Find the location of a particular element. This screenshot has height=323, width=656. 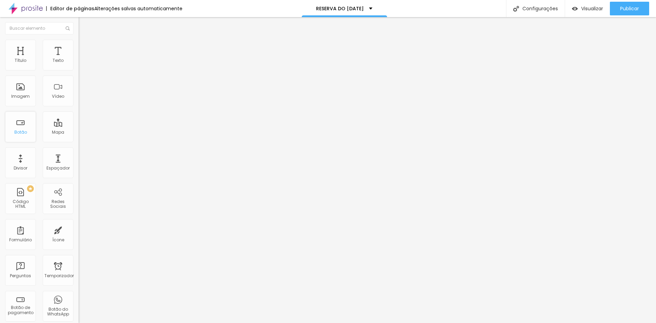

font: Botão de pagamento is located at coordinates (21, 310).